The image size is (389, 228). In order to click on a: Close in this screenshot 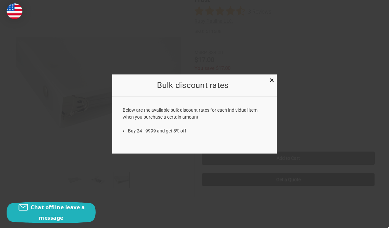, I will do `click(271, 79)`.